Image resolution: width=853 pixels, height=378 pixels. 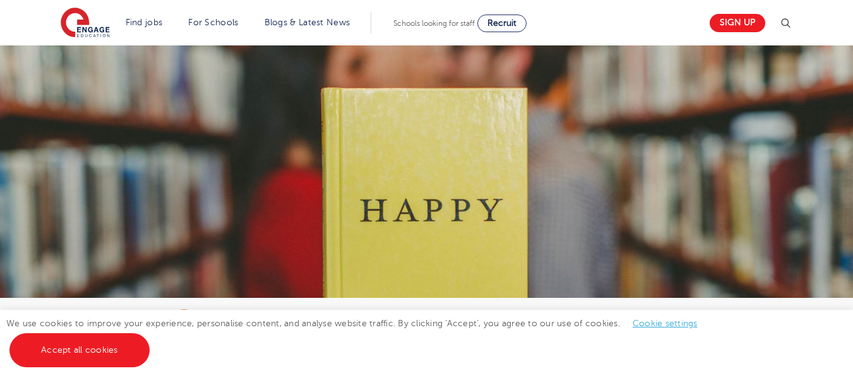 I want to click on a: Blogs & Latest News, so click(x=307, y=22).